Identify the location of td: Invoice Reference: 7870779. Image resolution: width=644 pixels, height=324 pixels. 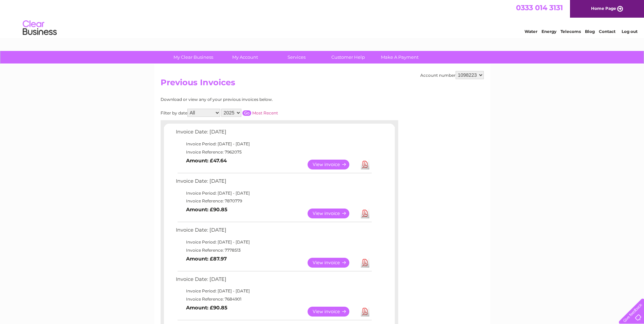
(273, 201).